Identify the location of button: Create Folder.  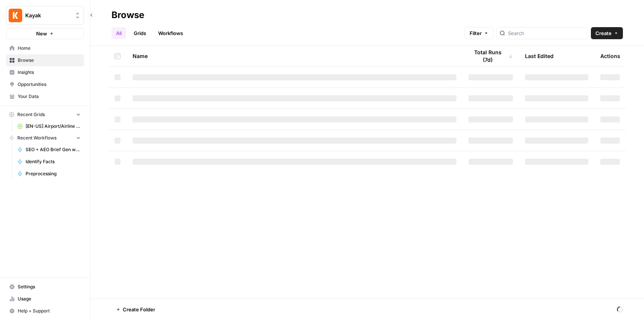
(135, 309).